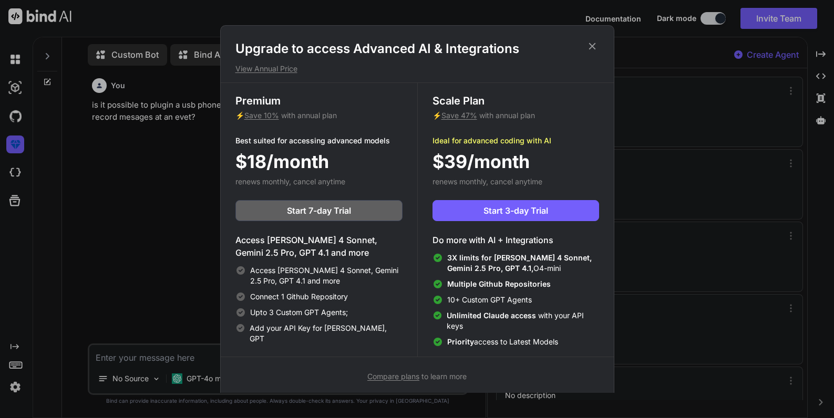 Image resolution: width=834 pixels, height=418 pixels. Describe the element at coordinates (516, 141) in the screenshot. I see `p: Ideal for advanced coding with AI` at that location.